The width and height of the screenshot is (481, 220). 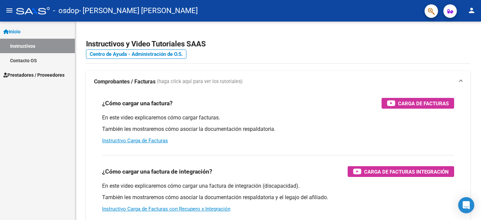 I want to click on span: Prestadores / Proveedores, so click(x=34, y=75).